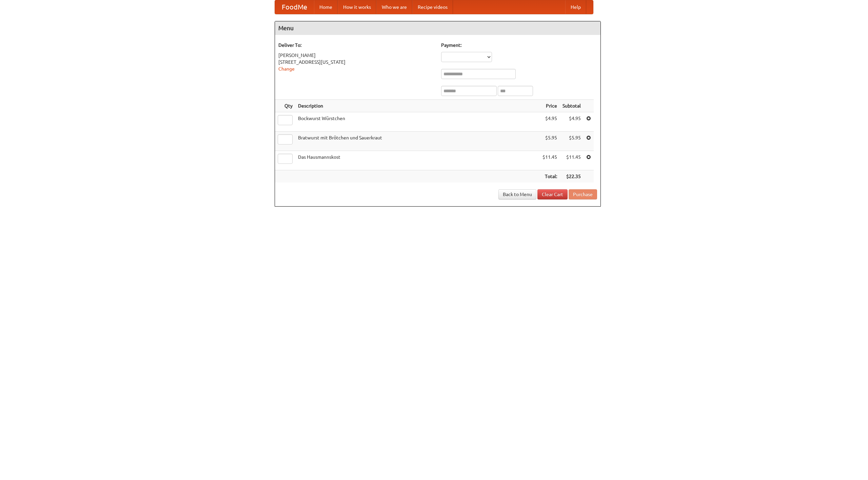 This screenshot has width=868, height=480. I want to click on a: Change, so click(286, 69).